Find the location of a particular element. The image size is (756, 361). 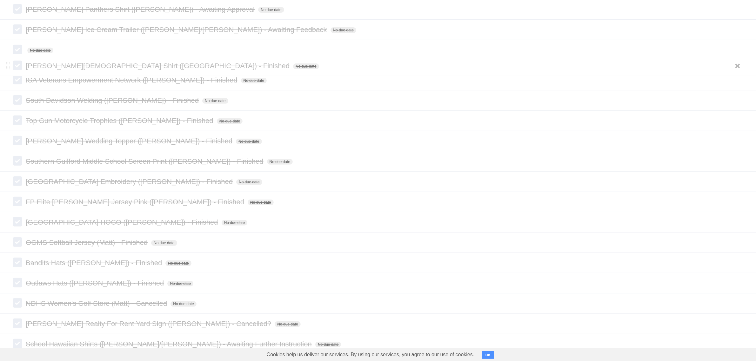

button: OK is located at coordinates (488, 355).